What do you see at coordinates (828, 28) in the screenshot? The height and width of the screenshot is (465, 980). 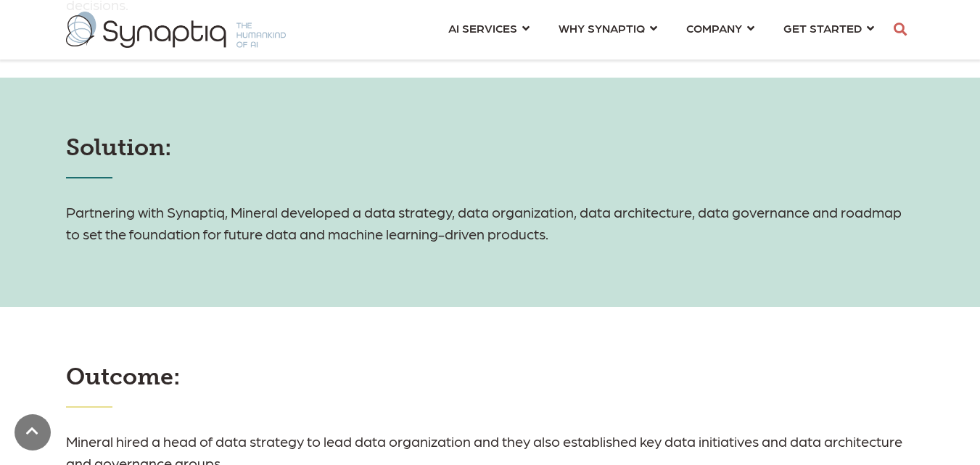 I see `a: GET STARTED` at bounding box center [828, 28].